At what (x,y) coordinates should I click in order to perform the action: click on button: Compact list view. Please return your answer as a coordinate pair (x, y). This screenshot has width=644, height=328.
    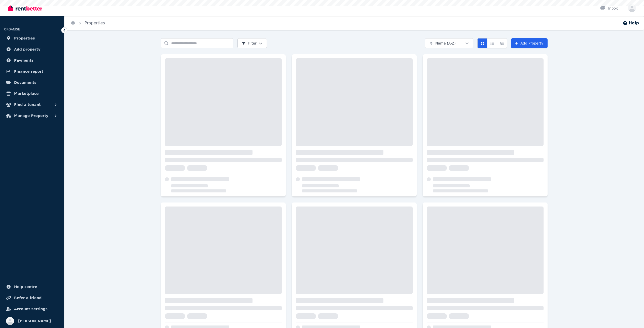
    Looking at the image, I should click on (492, 43).